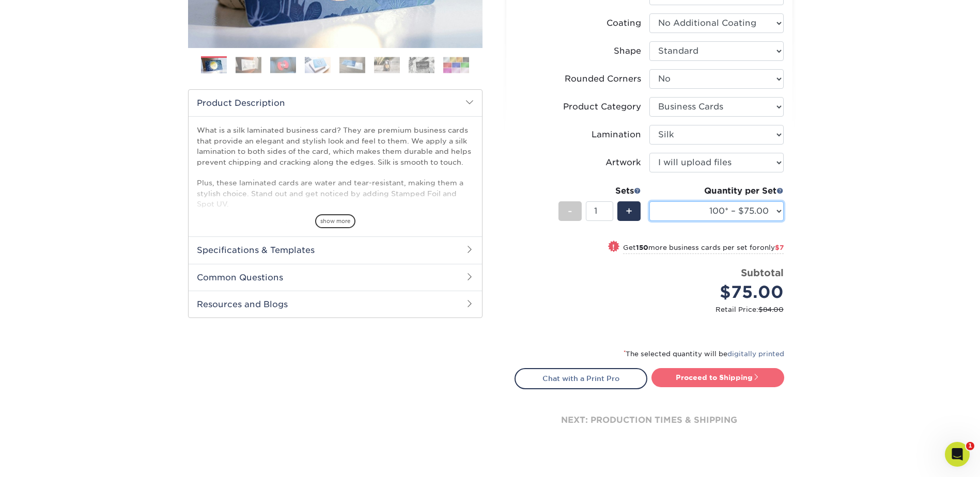  I want to click on div: next: production times & shipping, so click(650, 420).